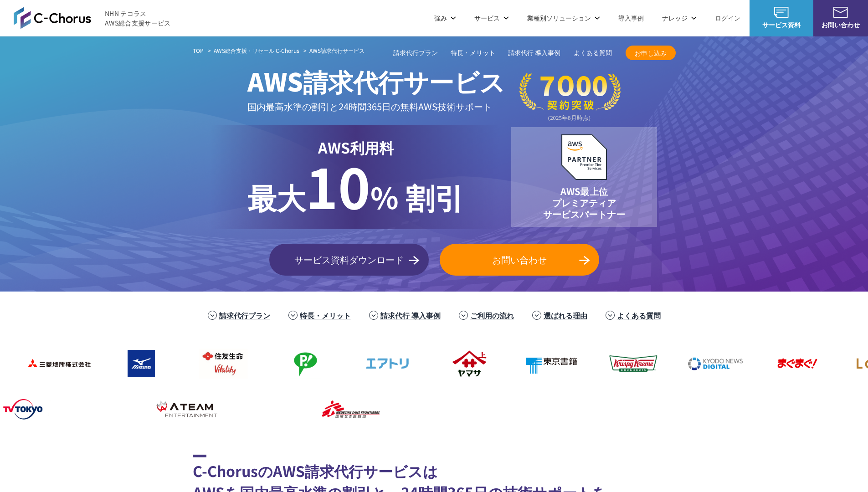 The width and height of the screenshot is (868, 492). I want to click on img: 慶應義塾, so click(492, 410).